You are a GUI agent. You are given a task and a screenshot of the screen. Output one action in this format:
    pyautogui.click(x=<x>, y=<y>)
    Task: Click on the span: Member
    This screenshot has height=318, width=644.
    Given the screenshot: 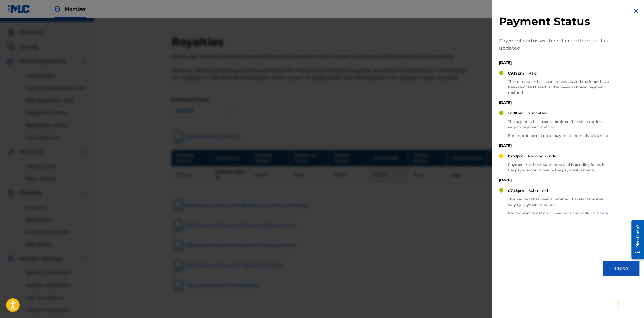 What is the action you would take?
    pyautogui.click(x=75, y=9)
    